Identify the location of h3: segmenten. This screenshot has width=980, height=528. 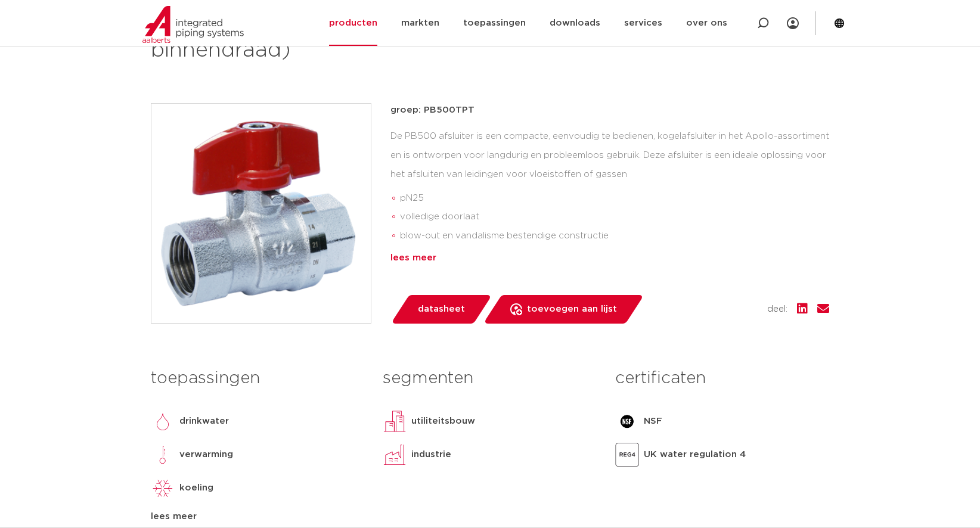
(490, 378).